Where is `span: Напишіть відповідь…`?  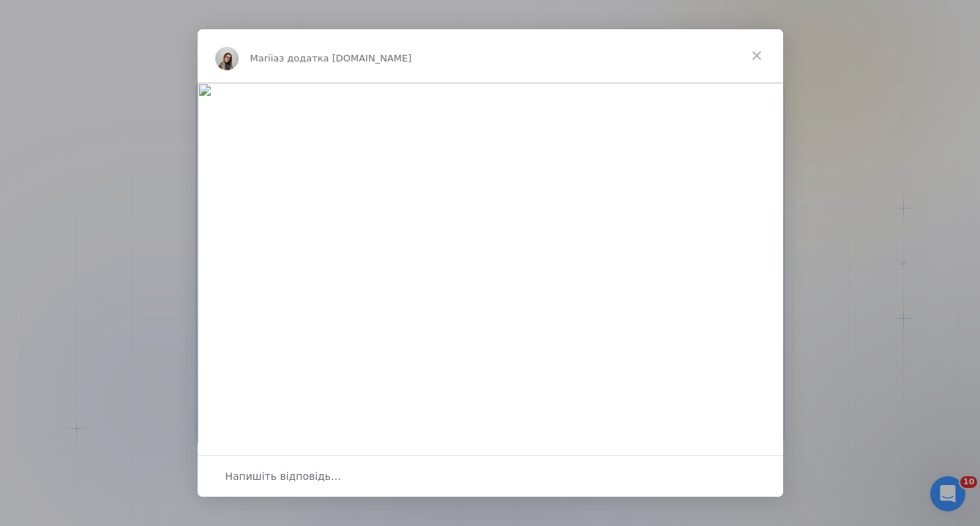 span: Напишіть відповідь… is located at coordinates (283, 476).